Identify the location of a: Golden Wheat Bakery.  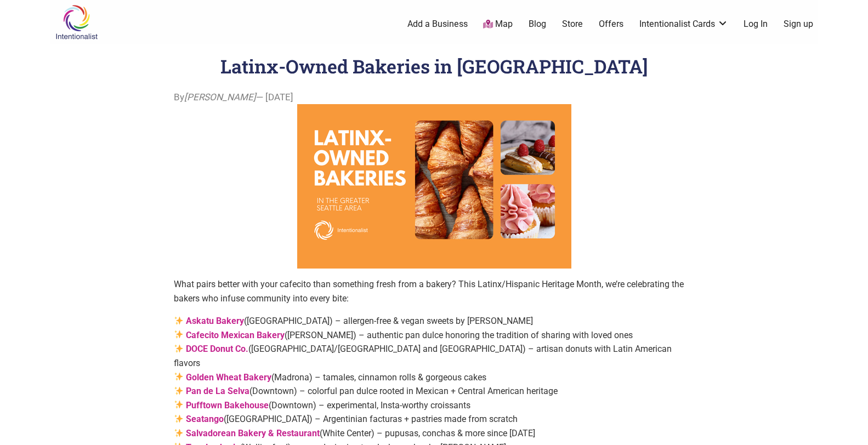
(229, 377).